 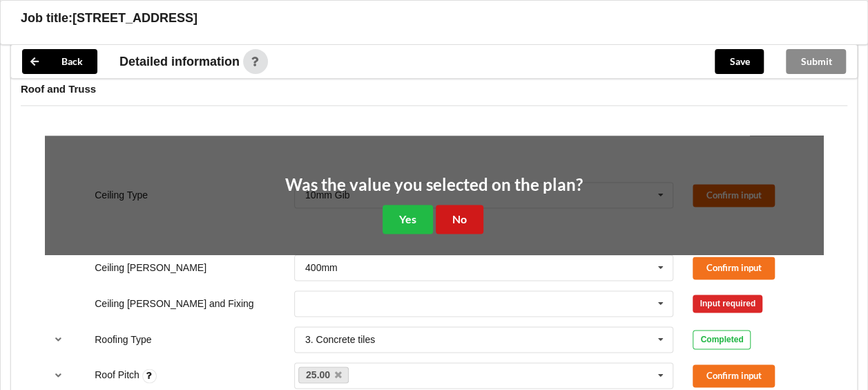 I want to click on h4: Roof and Truss, so click(x=434, y=89).